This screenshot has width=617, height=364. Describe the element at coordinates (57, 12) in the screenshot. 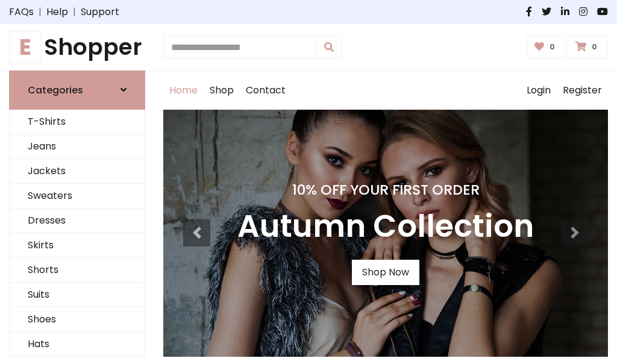

I see `a: Help` at that location.